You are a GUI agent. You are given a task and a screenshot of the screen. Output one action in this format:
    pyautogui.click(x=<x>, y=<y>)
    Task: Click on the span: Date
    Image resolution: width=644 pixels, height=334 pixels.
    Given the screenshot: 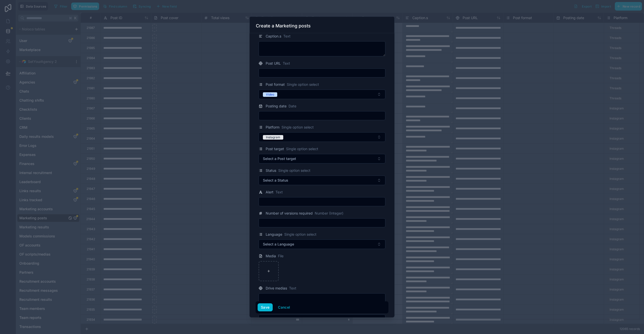 What is the action you would take?
    pyautogui.click(x=292, y=106)
    